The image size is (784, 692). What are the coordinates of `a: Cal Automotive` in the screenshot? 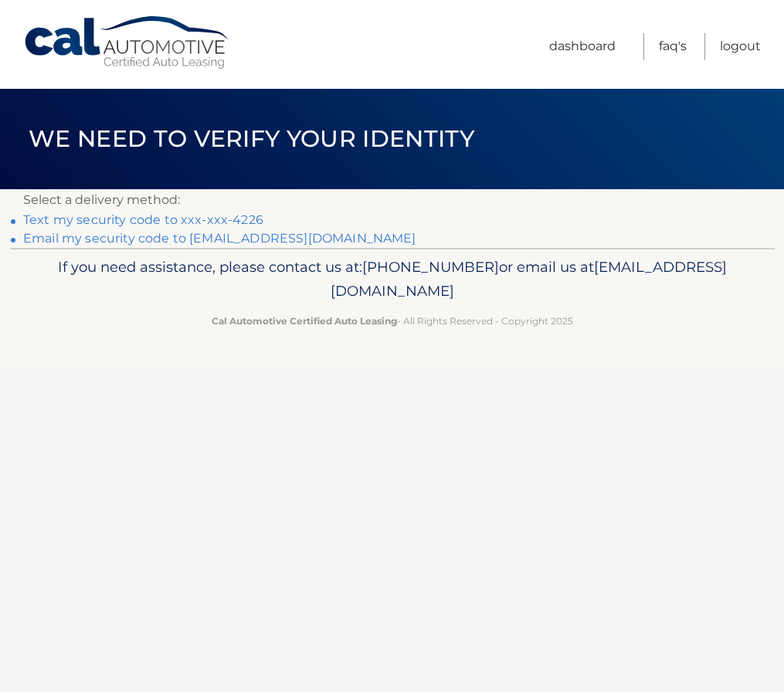 It's located at (127, 42).